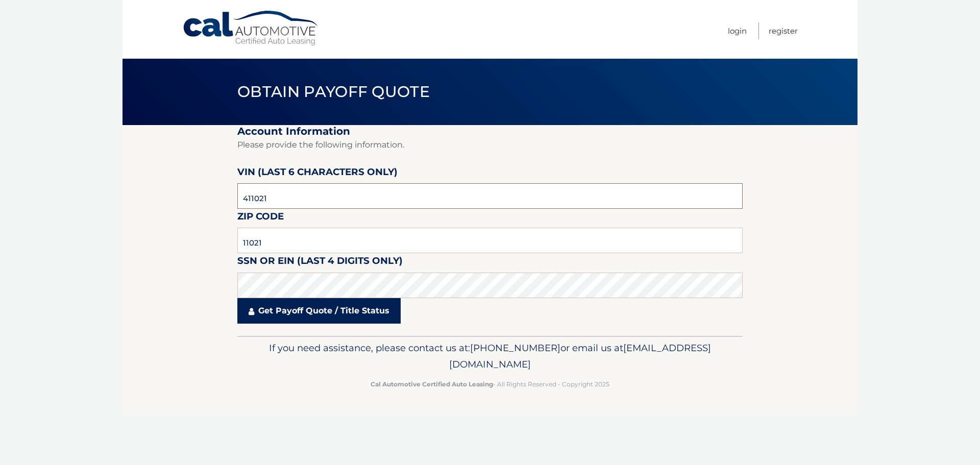  What do you see at coordinates (317, 174) in the screenshot?
I see `label: VIN (last 6 characters only)` at bounding box center [317, 174].